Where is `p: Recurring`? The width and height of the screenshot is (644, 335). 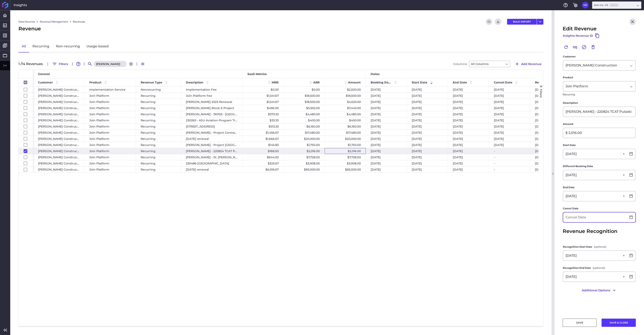
p: Recurring is located at coordinates (599, 94).